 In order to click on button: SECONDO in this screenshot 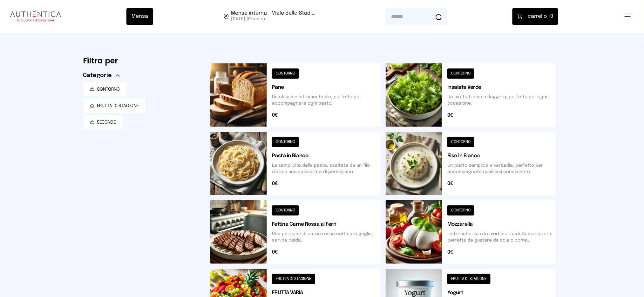, I will do `click(103, 123)`.